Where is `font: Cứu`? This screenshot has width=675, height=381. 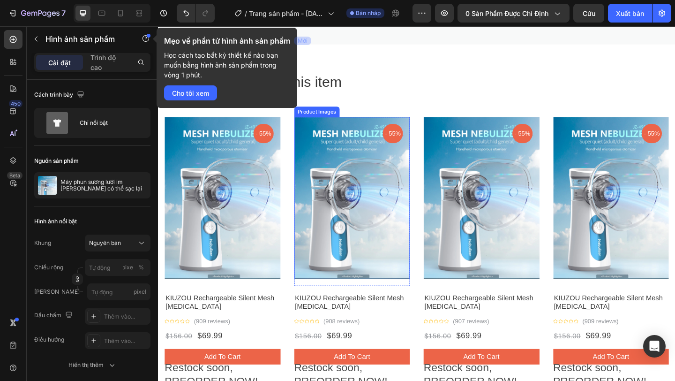
font: Cứu is located at coordinates (589, 13).